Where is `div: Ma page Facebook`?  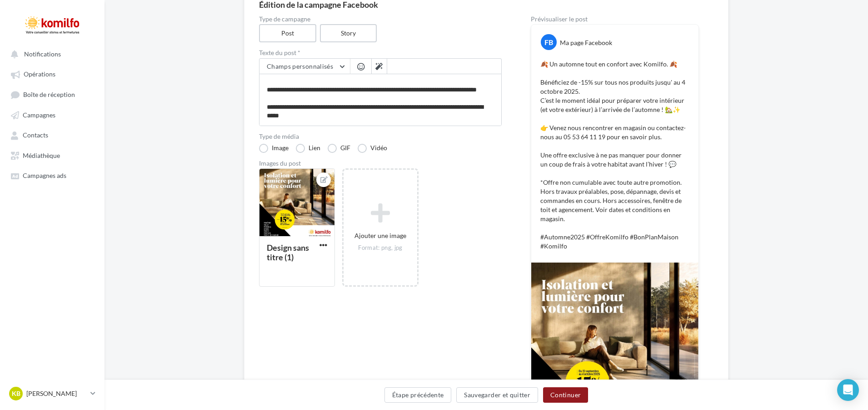
div: Ma page Facebook is located at coordinates (586, 43).